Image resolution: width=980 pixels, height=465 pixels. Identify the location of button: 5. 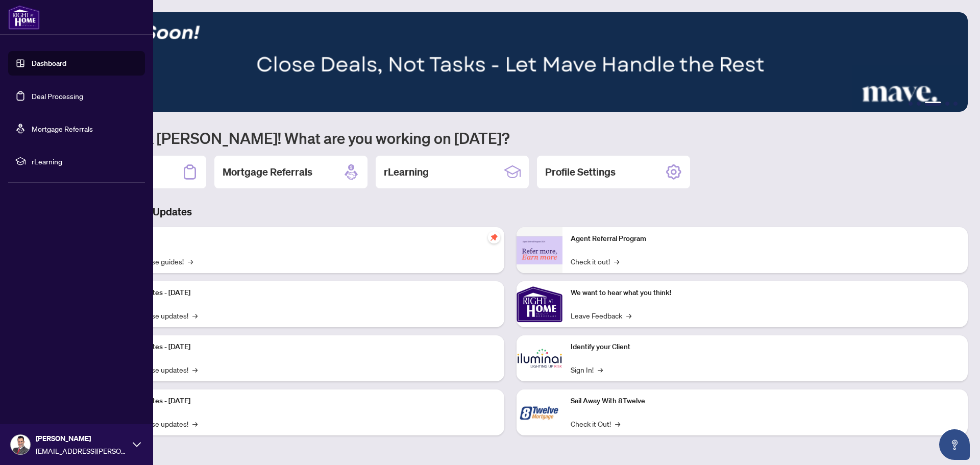
(955, 104).